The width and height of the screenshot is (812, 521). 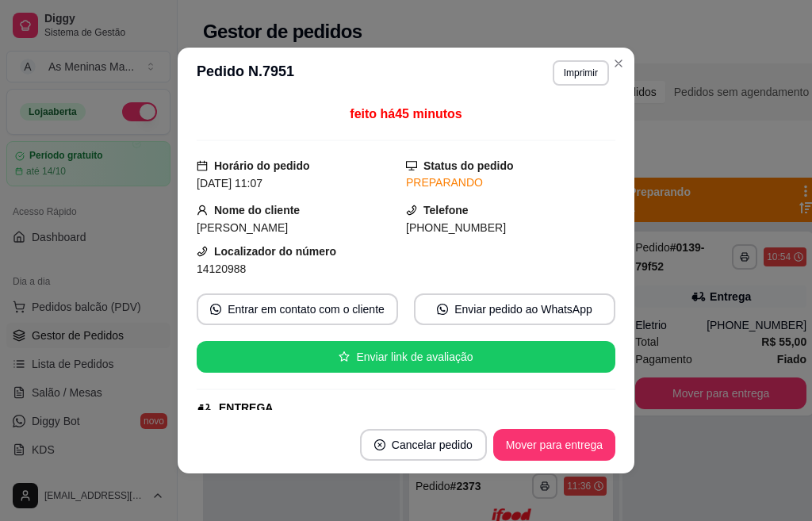 What do you see at coordinates (555, 446) in the screenshot?
I see `button: Mover para entrega` at bounding box center [555, 446].